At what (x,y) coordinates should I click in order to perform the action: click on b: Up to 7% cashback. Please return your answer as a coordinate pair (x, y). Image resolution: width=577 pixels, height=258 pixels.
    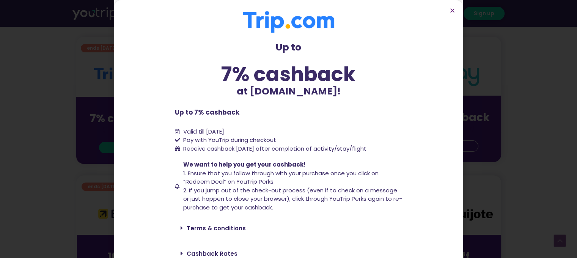
    Looking at the image, I should click on (207, 112).